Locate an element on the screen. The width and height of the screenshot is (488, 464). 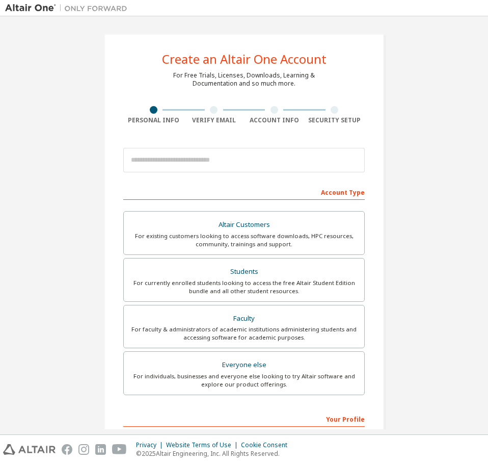
div: For Free Trials, Licenses, Downloads, Learning & Documentation and so much more. is located at coordinates (244, 80).